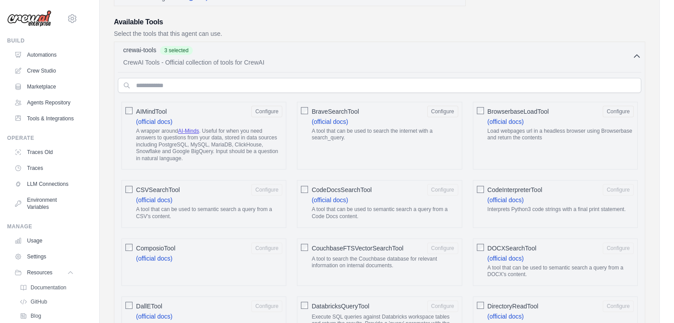 This screenshot has height=323, width=674. I want to click on a: Crew Studio, so click(44, 71).